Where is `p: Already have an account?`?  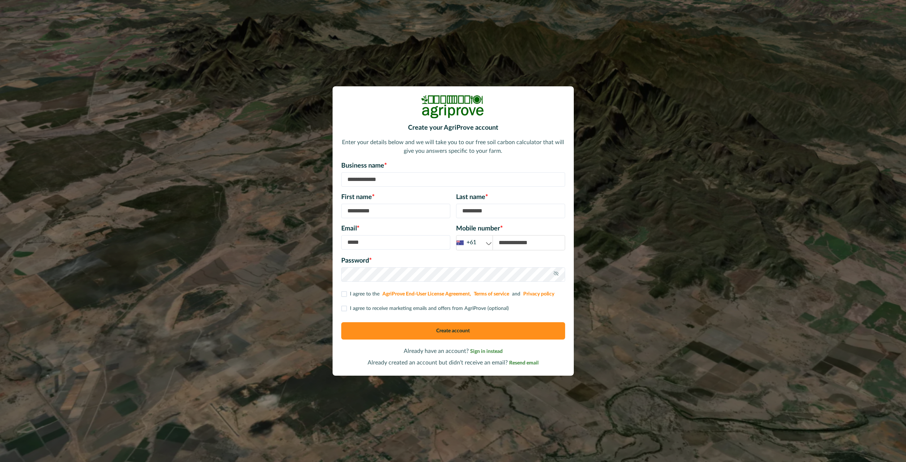
p: Already have an account? is located at coordinates (453, 351).